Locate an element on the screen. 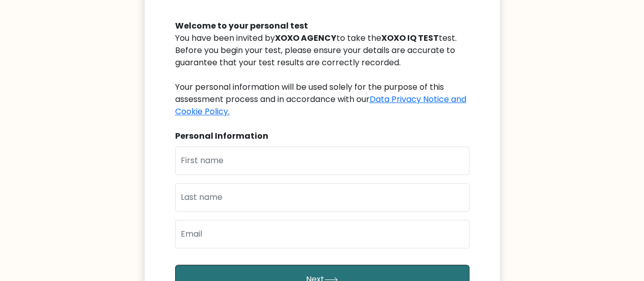 This screenshot has height=281, width=644. input: Last name is located at coordinates (323, 198).